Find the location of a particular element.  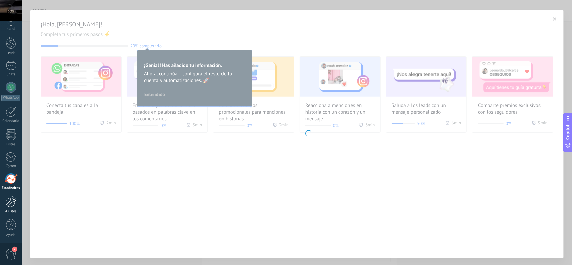

div: Chats is located at coordinates (11, 74).